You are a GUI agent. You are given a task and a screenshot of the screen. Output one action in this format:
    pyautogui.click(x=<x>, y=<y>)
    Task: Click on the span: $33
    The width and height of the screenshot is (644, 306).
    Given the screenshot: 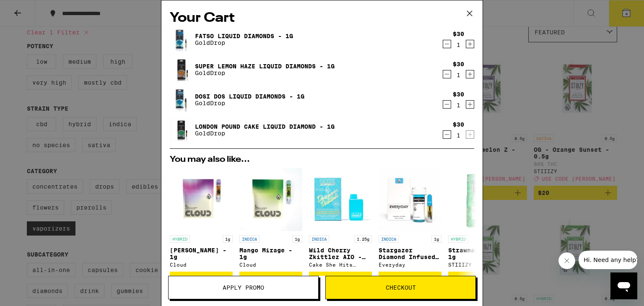 What is the action you would take?
    pyautogui.click(x=458, y=279)
    